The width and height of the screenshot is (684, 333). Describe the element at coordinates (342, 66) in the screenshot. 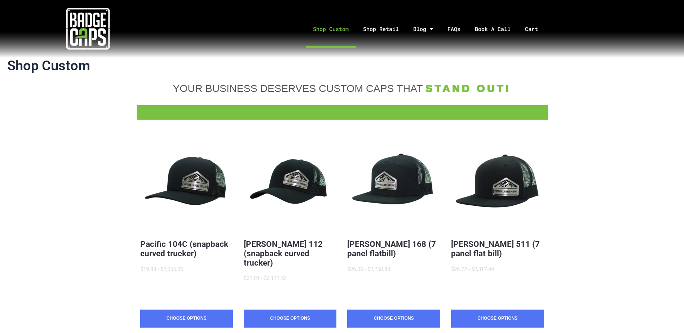

I see `h1: Shop Custom` at that location.